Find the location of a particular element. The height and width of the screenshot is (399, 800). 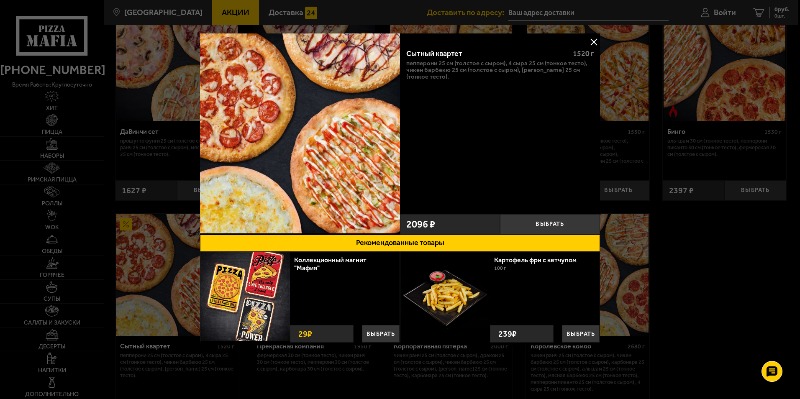

a: Сытный квартет is located at coordinates (300, 134).